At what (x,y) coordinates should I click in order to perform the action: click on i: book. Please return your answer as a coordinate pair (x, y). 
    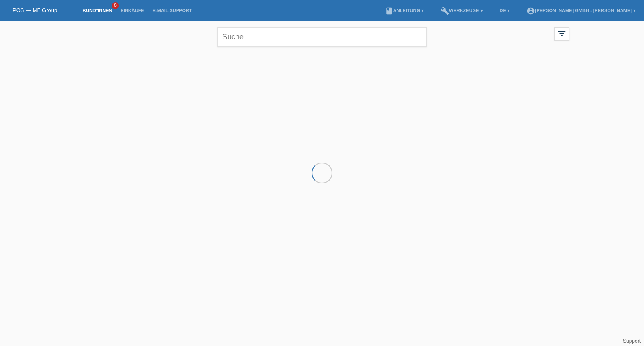
    Looking at the image, I should click on (389, 11).